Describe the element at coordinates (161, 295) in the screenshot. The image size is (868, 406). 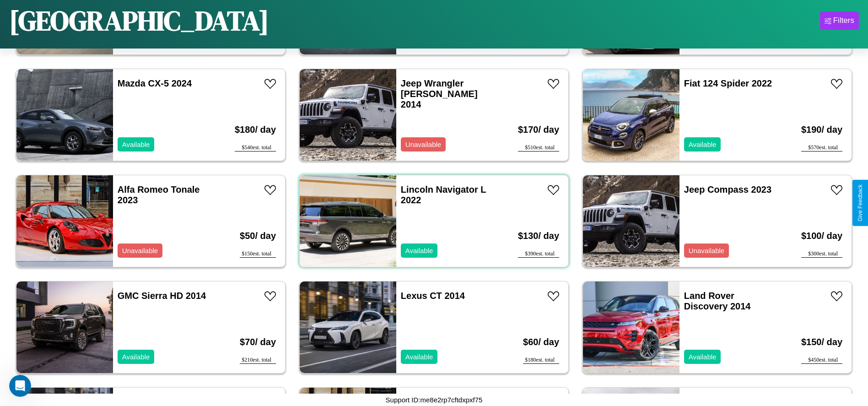
I see `a: GMC Sierra HD 2014` at that location.